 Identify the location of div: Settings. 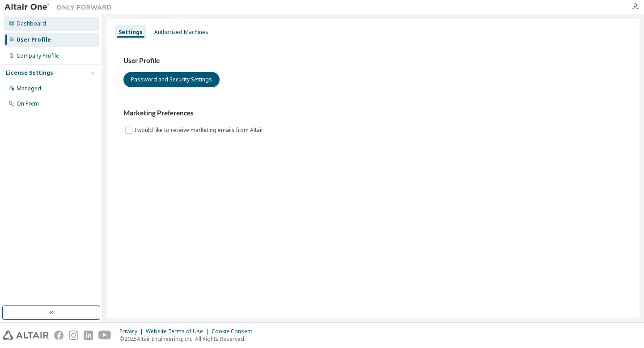
(131, 32).